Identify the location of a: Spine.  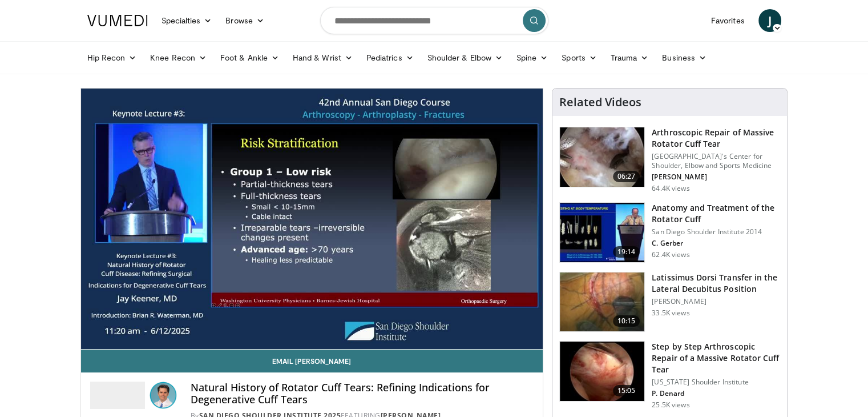
(532, 58).